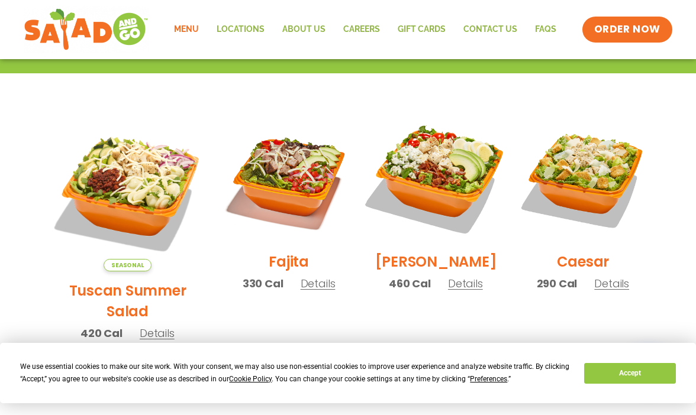  I want to click on a: GIFT CARDS, so click(421, 30).